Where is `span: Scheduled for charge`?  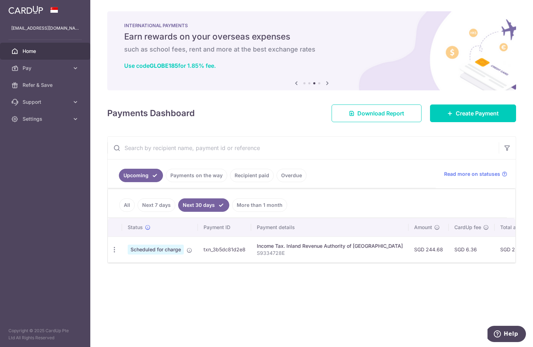
span: Scheduled for charge is located at coordinates (155, 249).